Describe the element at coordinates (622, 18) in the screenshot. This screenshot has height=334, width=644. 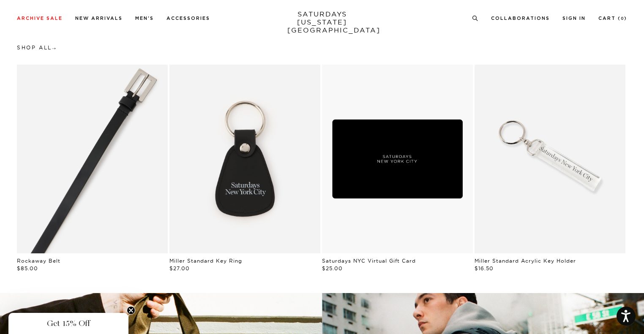
I see `small: 0` at that location.